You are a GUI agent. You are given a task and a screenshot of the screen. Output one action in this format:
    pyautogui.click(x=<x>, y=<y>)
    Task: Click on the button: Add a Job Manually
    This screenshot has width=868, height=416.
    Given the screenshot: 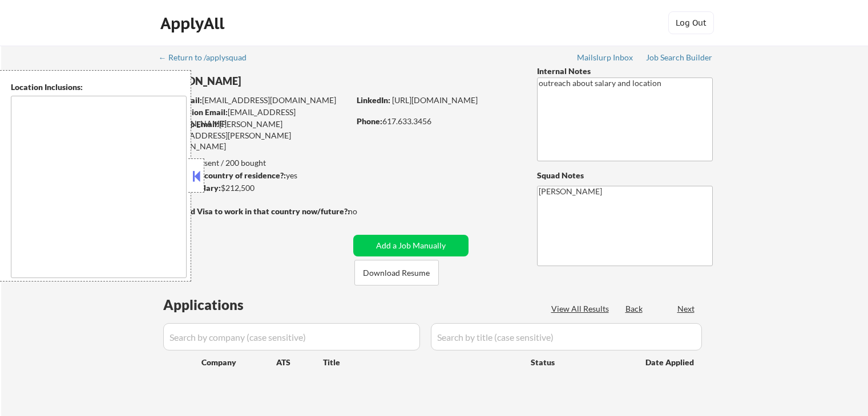 What is the action you would take?
    pyautogui.click(x=411, y=246)
    